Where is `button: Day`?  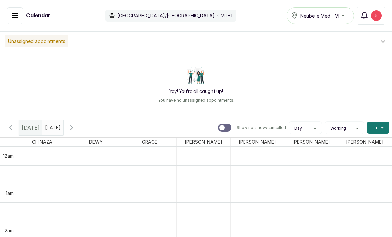 button: Day is located at coordinates (306, 128).